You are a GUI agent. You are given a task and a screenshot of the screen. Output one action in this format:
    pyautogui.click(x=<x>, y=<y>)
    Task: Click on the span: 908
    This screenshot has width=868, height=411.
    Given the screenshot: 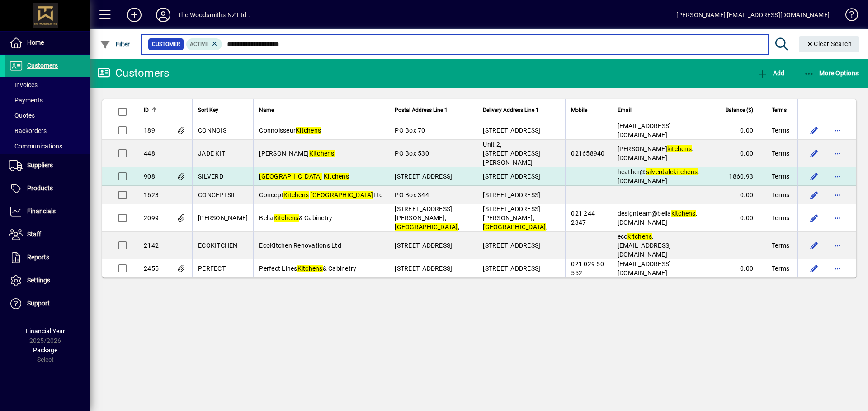 What is the action you would take?
    pyautogui.click(x=149, y=177)
    